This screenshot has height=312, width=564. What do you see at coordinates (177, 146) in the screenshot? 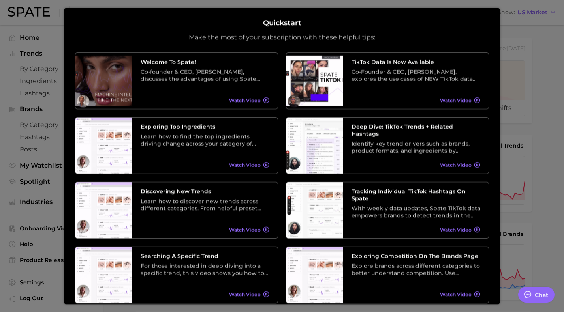
I see `a: Exploring Top IngredientsLearn how to find the top ingredients driving change across your categor...` at bounding box center [177, 146].